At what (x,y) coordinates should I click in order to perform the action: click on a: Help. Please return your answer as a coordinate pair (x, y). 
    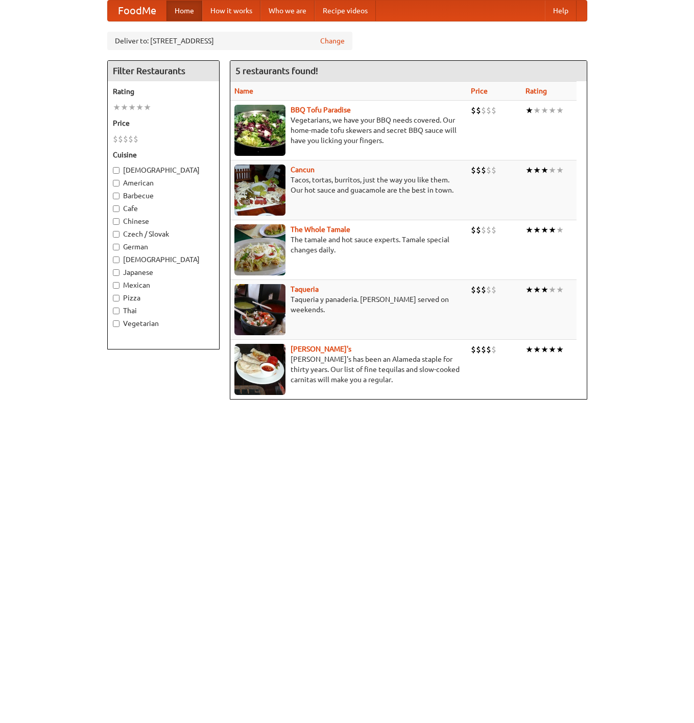
    Looking at the image, I should click on (561, 11).